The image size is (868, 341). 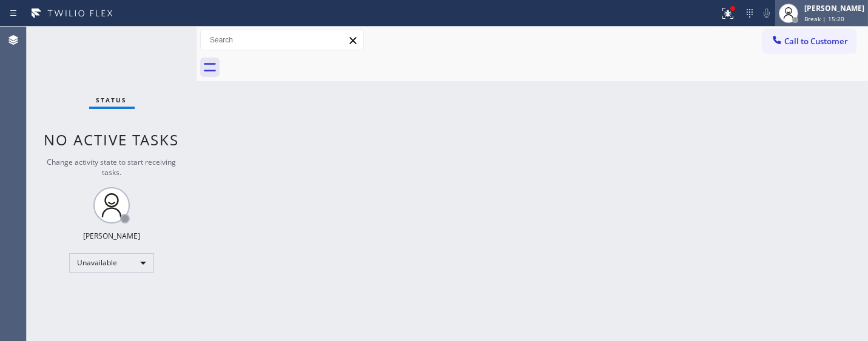 What do you see at coordinates (112, 100) in the screenshot?
I see `span: Status` at bounding box center [112, 100].